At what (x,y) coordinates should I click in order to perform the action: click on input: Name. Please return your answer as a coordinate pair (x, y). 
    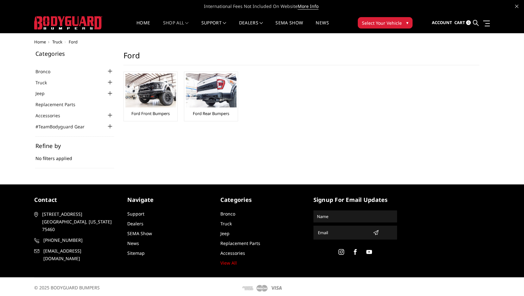
    Looking at the image, I should click on (355, 216).